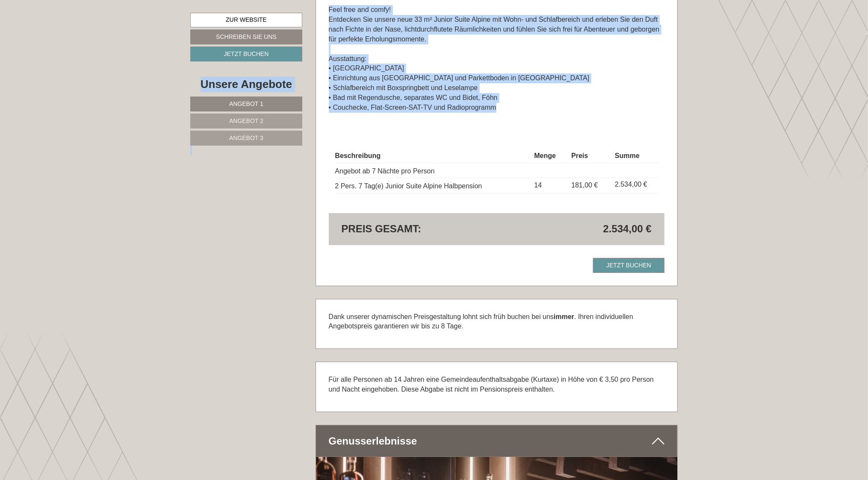 This screenshot has width=868, height=480. What do you see at coordinates (497, 385) in the screenshot?
I see `p: Für alle Personen ab 14 Jahren eine Gemeindeaufenthaltsabgabe (Kurtaxe) in Höhe von € 3,50 pro Pe...` at bounding box center [497, 385].